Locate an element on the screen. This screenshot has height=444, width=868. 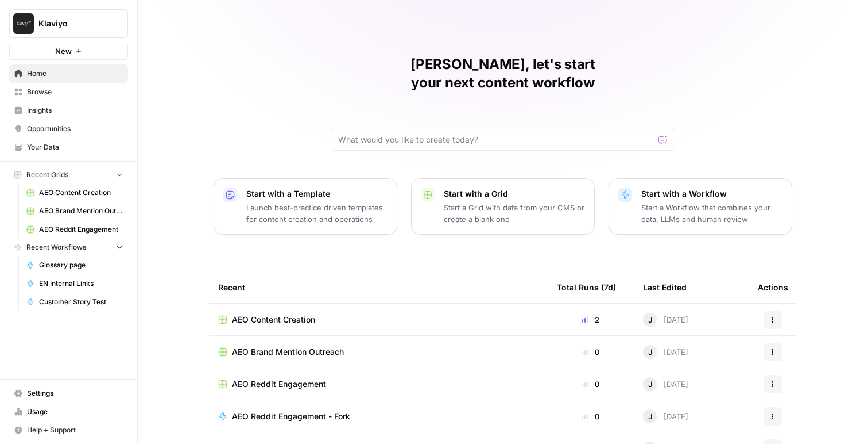
p: Start with a Workflow is located at coordinates (712, 194).